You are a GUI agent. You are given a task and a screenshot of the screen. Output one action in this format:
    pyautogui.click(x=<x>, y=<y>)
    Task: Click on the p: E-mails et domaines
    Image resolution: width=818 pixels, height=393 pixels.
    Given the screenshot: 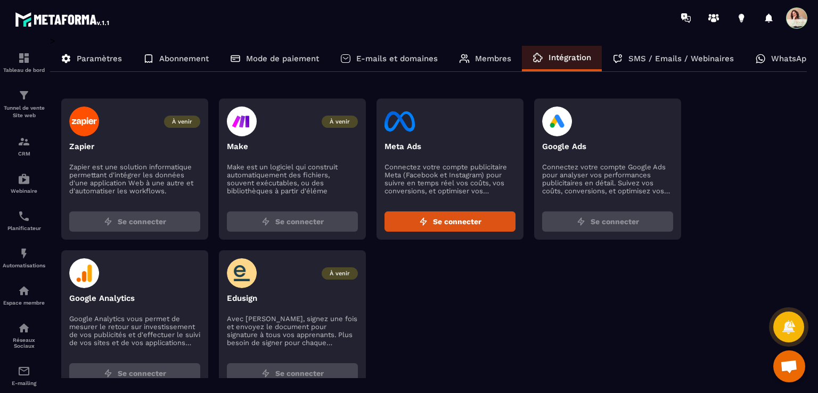 What is the action you would take?
    pyautogui.click(x=397, y=59)
    